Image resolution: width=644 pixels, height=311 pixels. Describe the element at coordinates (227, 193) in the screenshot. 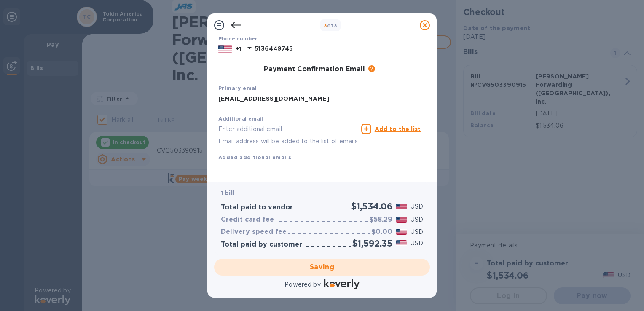

I see `b: 1 bill` at that location.